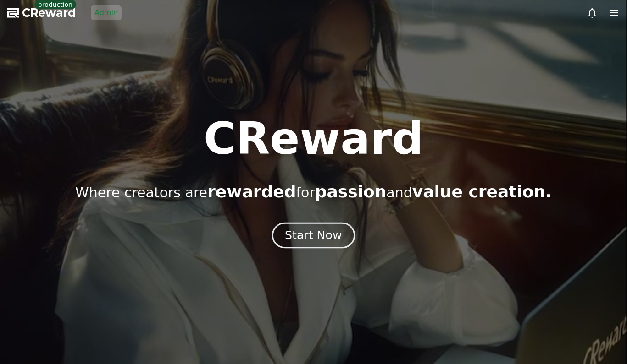  I want to click on span: CReward, so click(49, 13).